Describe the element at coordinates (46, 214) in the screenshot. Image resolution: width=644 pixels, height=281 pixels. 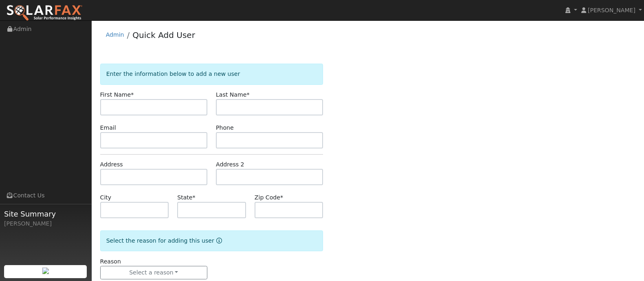
I see `span: Site Summary` at that location.